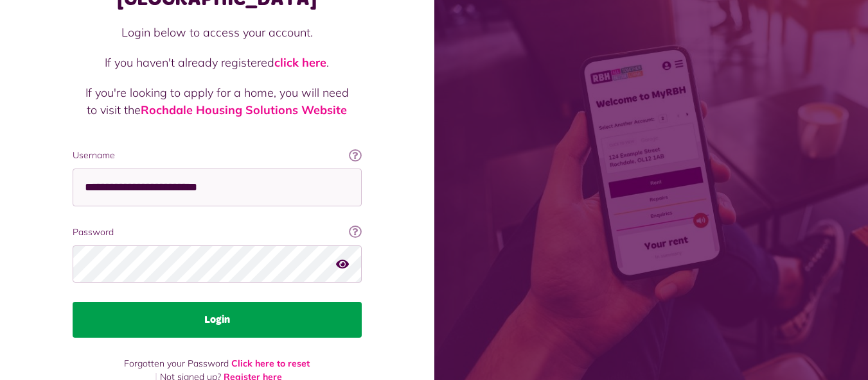  I want to click on label: Password, so click(217, 233).